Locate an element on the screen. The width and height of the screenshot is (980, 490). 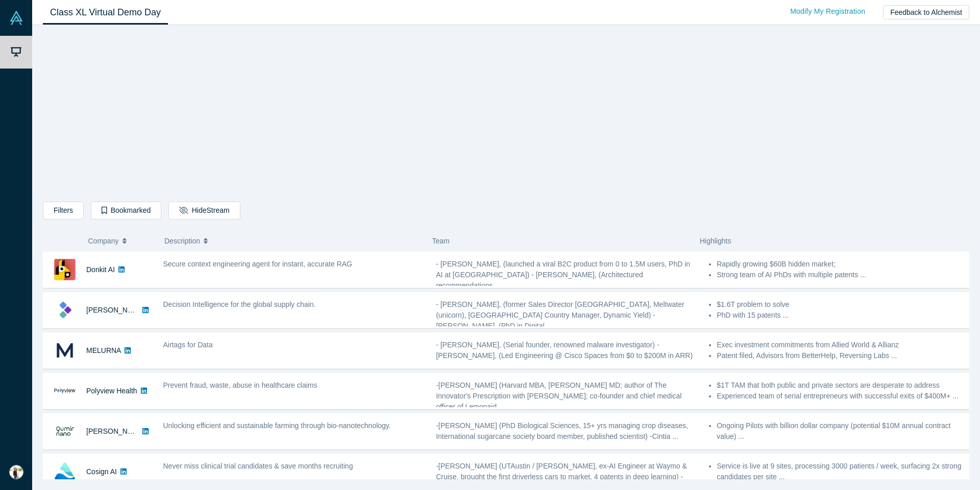
span: Highlights is located at coordinates (716, 241).